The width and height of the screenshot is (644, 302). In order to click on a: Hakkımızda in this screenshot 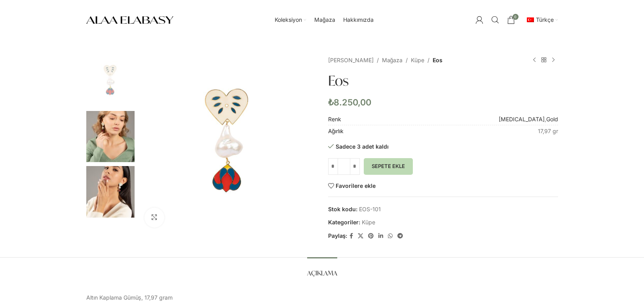, I will do `click(358, 20)`.